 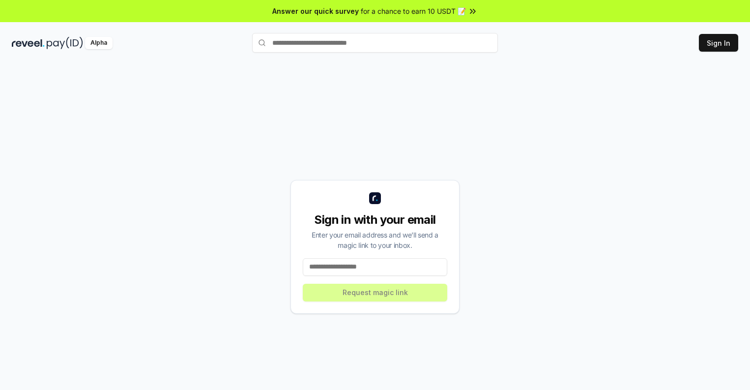 What do you see at coordinates (315, 11) in the screenshot?
I see `span: Answer our quick survey` at bounding box center [315, 11].